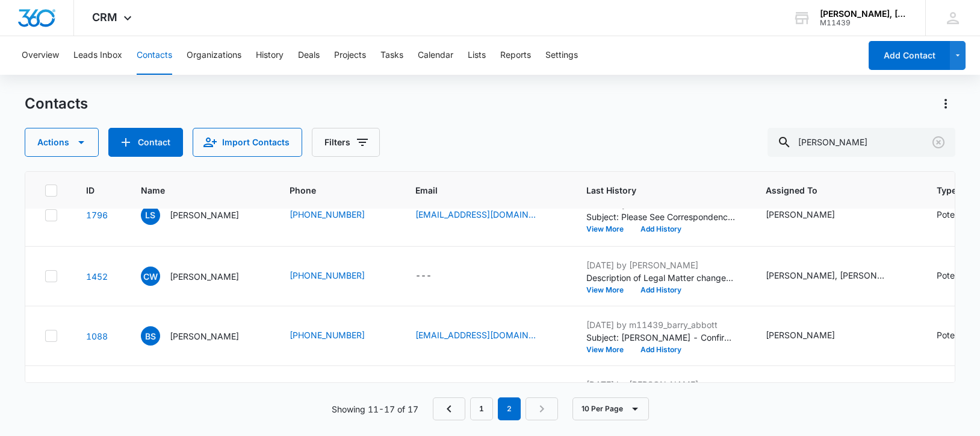  Describe the element at coordinates (495, 408) in the screenshot. I see `nav: Pagination` at that location.